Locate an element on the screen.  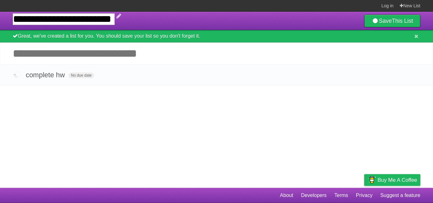
a: About is located at coordinates (286, 195).